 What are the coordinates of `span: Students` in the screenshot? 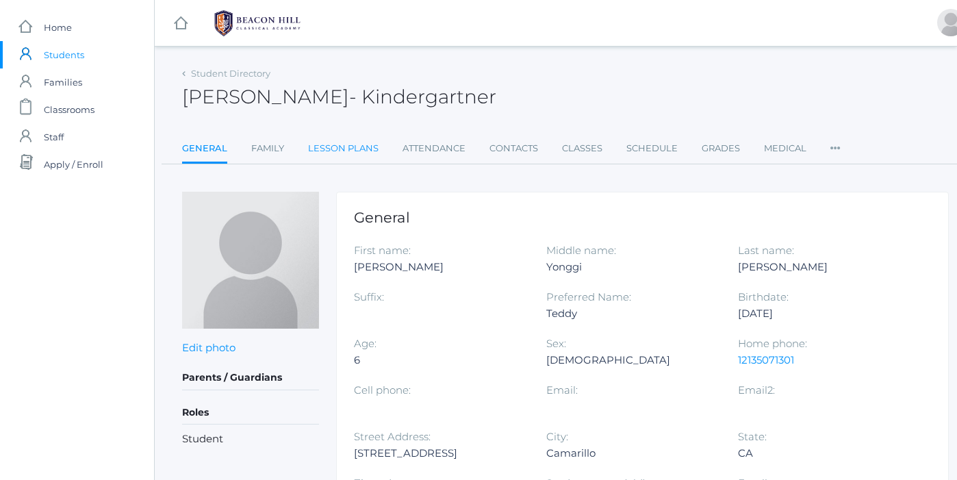 It's located at (64, 55).